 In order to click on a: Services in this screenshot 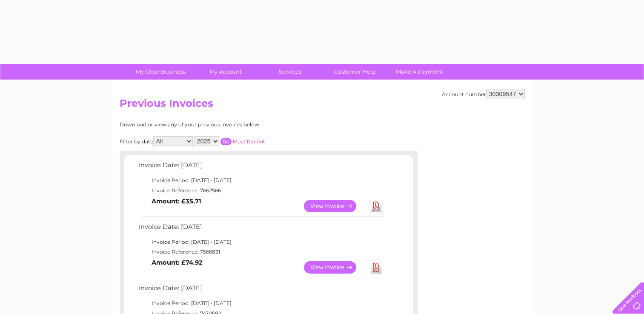, I will do `click(290, 71)`.